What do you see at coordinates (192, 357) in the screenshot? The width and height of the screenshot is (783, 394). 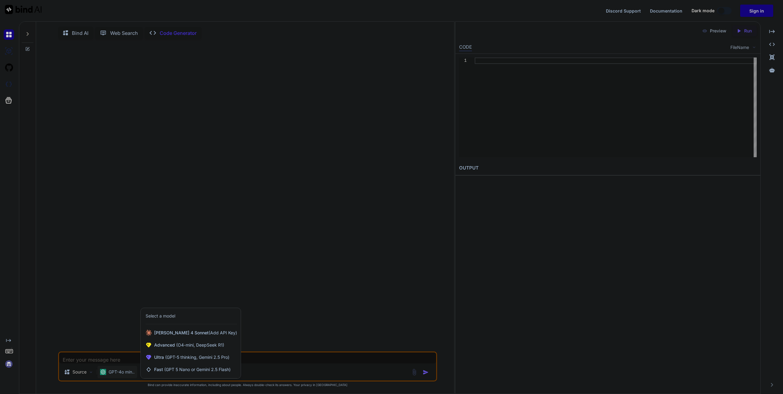 I see `span: Ultra` at bounding box center [192, 357].